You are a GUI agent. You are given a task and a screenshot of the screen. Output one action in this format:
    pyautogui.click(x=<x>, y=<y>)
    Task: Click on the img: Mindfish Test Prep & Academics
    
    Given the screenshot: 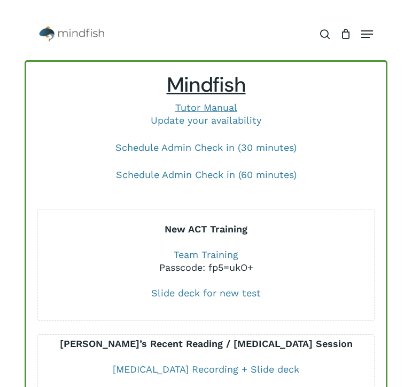 What is the action you would take?
    pyautogui.click(x=72, y=34)
    